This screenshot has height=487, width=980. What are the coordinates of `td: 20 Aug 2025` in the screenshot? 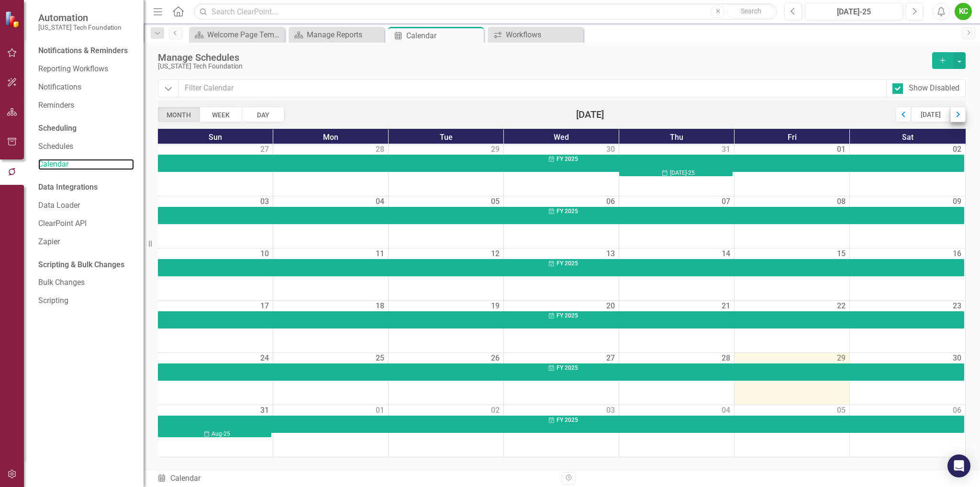 It's located at (562, 326).